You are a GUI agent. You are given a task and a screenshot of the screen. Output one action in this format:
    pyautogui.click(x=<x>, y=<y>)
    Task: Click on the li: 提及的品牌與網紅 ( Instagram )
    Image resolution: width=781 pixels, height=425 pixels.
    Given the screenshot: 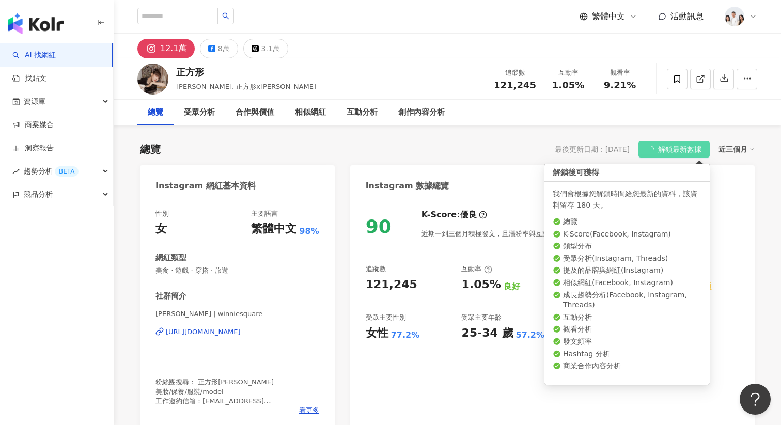 What is the action you would take?
    pyautogui.click(x=627, y=271)
    